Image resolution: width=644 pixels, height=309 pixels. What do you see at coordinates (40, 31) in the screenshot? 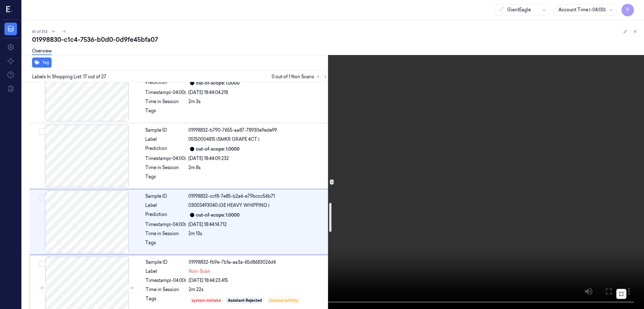
I see `span: 61 of 313` at bounding box center [40, 31].